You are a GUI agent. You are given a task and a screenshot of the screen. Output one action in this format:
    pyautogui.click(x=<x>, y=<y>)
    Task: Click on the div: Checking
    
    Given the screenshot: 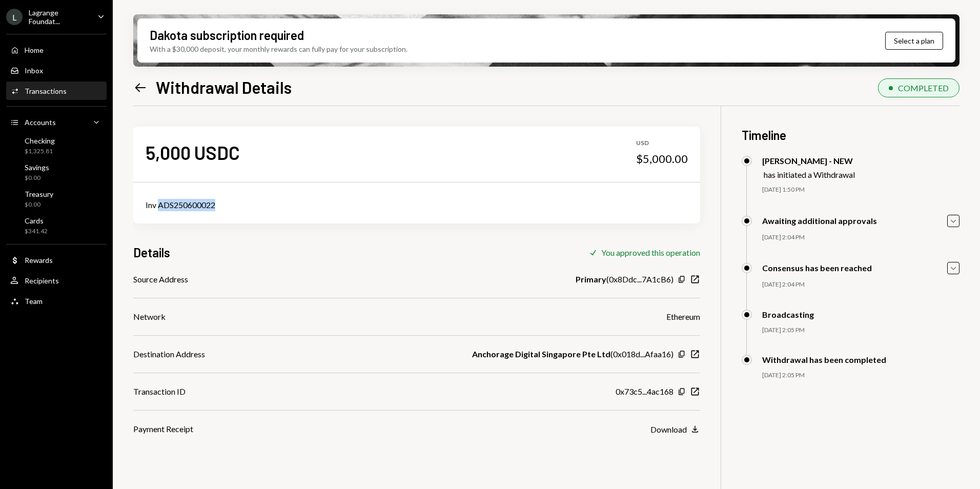 What is the action you would take?
    pyautogui.click(x=39, y=140)
    